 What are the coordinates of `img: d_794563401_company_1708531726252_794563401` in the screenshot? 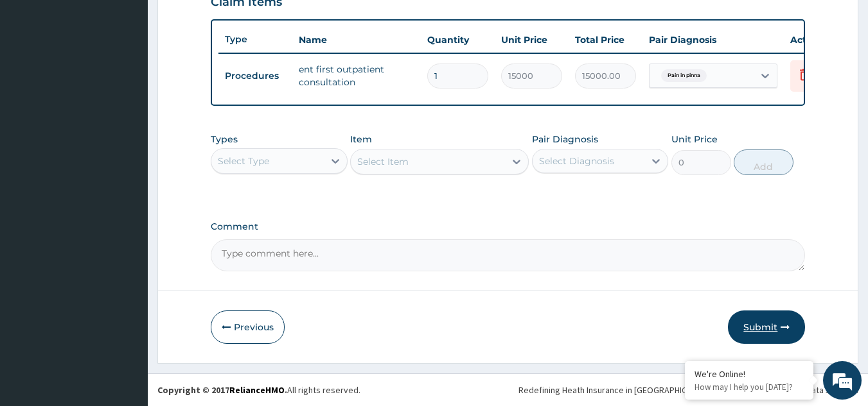 It's located at (38, 80).